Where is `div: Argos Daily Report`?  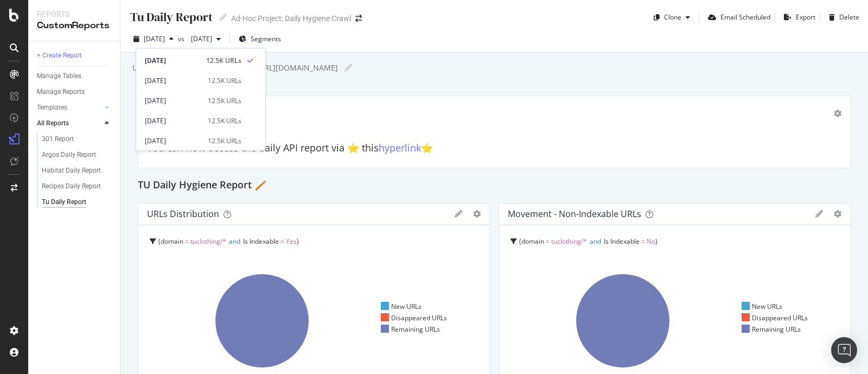
div: Argos Daily Report is located at coordinates (69, 155).